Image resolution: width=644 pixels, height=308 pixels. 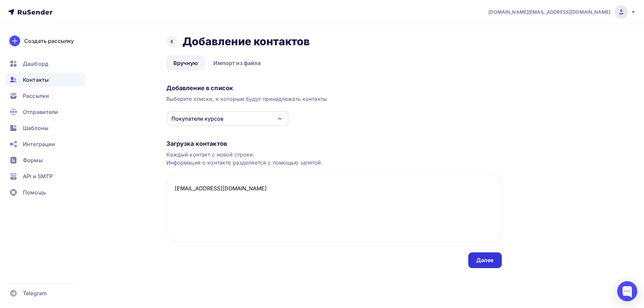 I want to click on a: Контакты, so click(x=45, y=79).